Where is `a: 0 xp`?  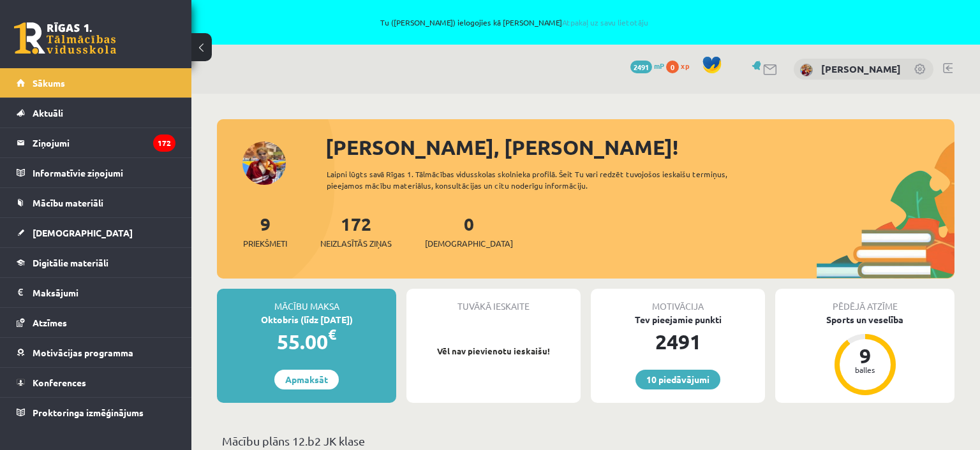 a: 0 xp is located at coordinates (681, 66).